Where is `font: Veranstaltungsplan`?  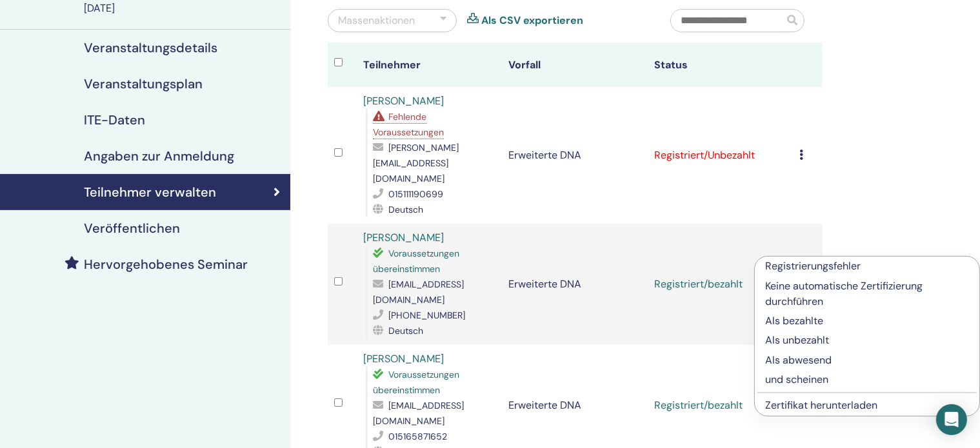 font: Veranstaltungsplan is located at coordinates (143, 84).